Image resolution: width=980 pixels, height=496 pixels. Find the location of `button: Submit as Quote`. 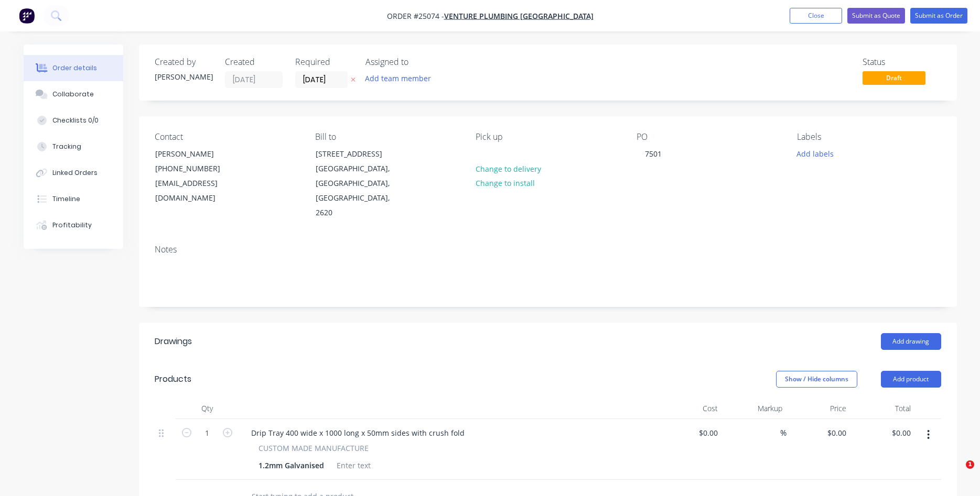

button: Submit as Quote is located at coordinates (876, 15).